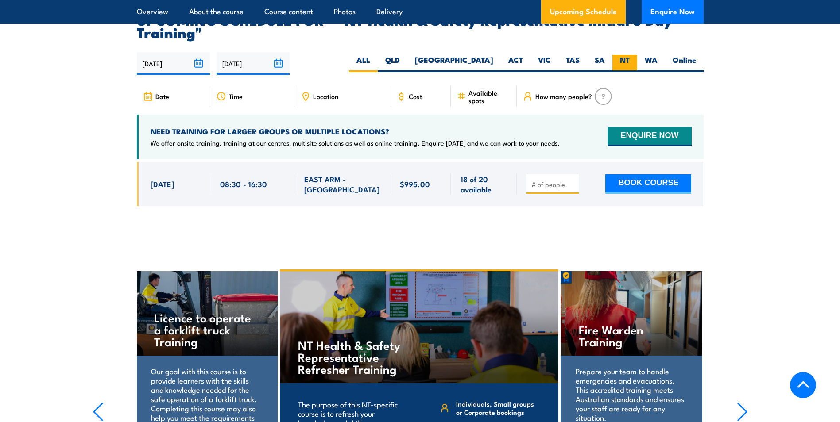 The image size is (840, 422). I want to click on button: BOOK COURSE, so click(648, 184).